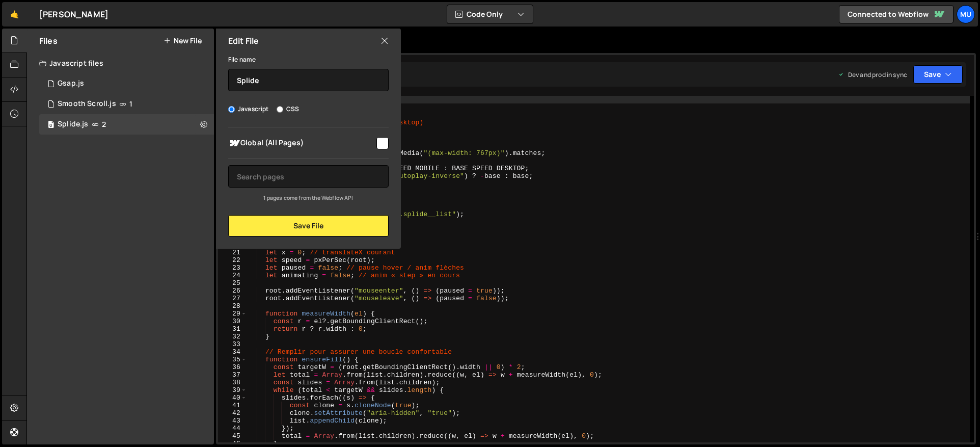 This screenshot has width=980, height=447. What do you see at coordinates (896, 14) in the screenshot?
I see `a: Connected to Webflow` at bounding box center [896, 14].